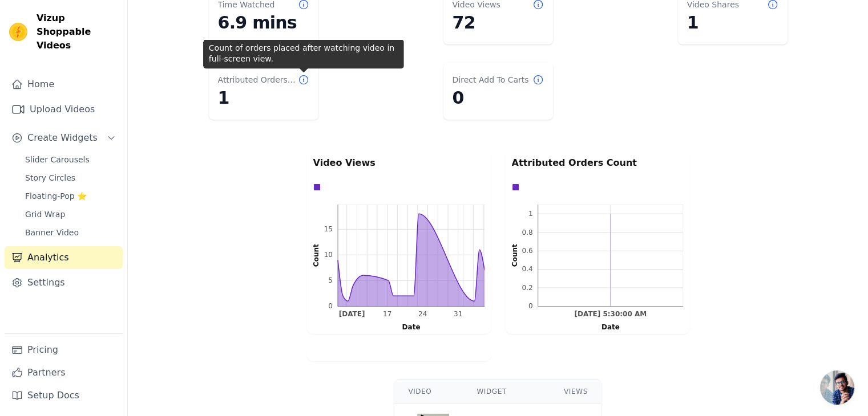 Image resolution: width=868 pixels, height=416 pixels. What do you see at coordinates (70, 159) in the screenshot?
I see `a: Slider Carousels` at bounding box center [70, 159].